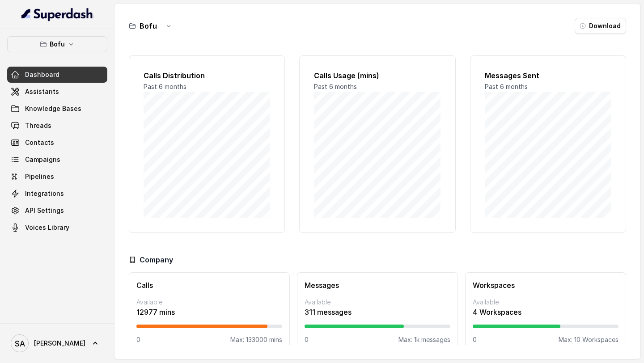 This screenshot has height=363, width=644. I want to click on a: Contacts, so click(57, 142).